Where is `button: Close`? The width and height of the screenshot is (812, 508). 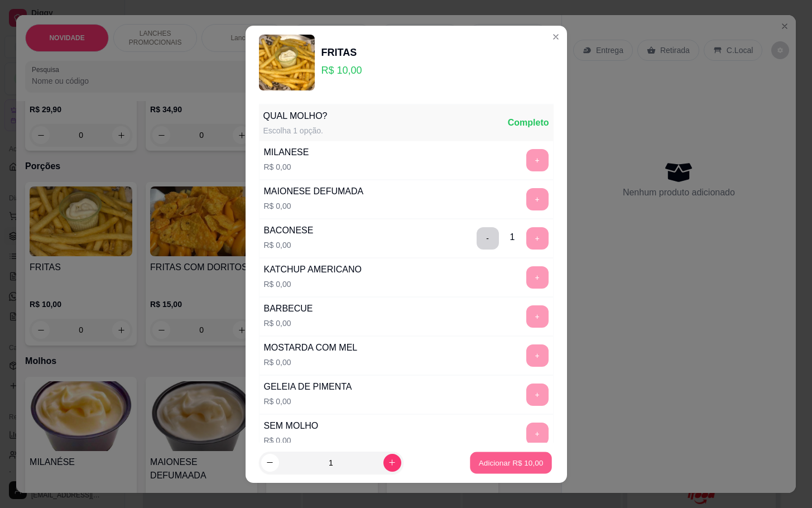
button: Close is located at coordinates (556, 37).